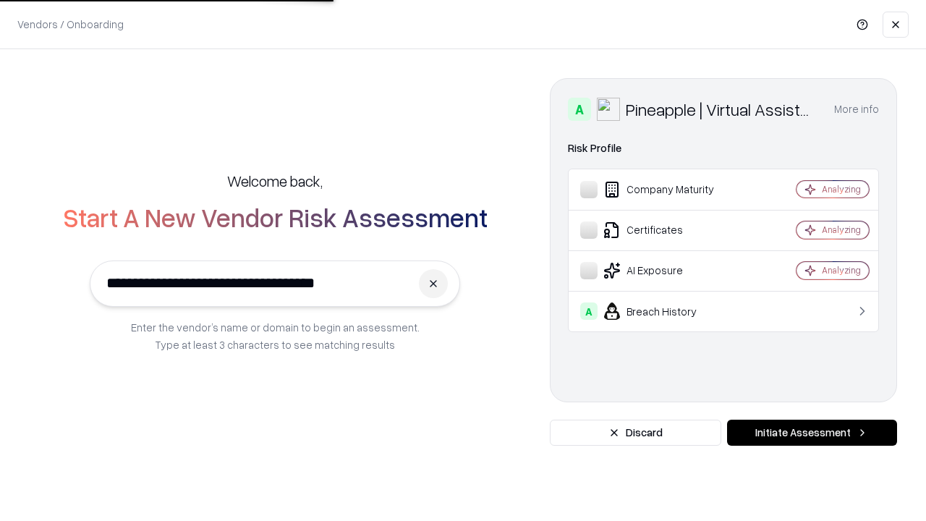 Image resolution: width=926 pixels, height=521 pixels. What do you see at coordinates (857, 109) in the screenshot?
I see `button: More info` at bounding box center [857, 109].